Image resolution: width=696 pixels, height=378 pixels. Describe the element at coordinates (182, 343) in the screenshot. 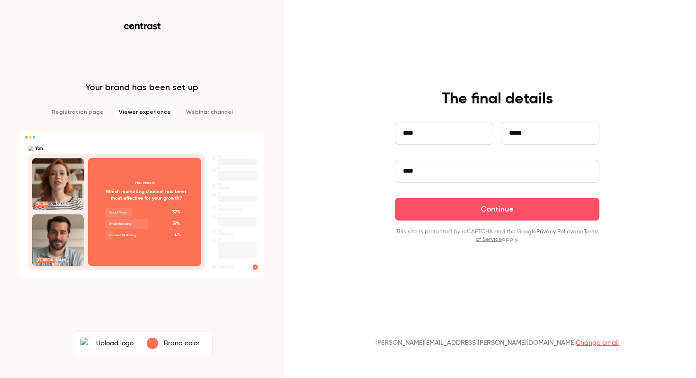

I see `p: Brand color` at that location.